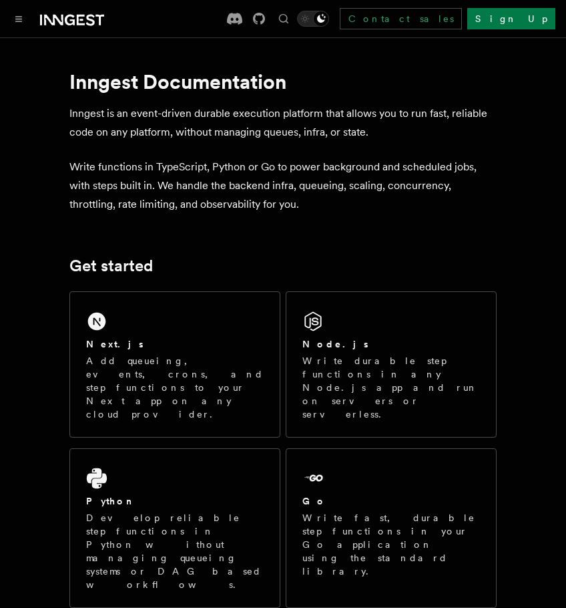 This screenshot has height=608, width=566. What do you see at coordinates (391, 364) in the screenshot?
I see `a: Node.jsWrite durable step functions in any Node.js app and run on servers or serverless.` at bounding box center [391, 364].